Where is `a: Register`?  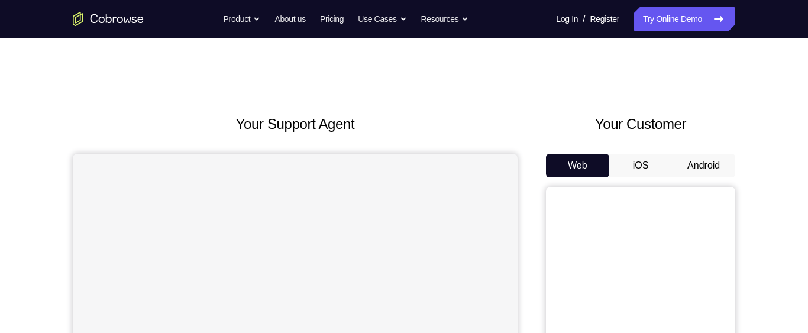 a: Register is located at coordinates (604, 19).